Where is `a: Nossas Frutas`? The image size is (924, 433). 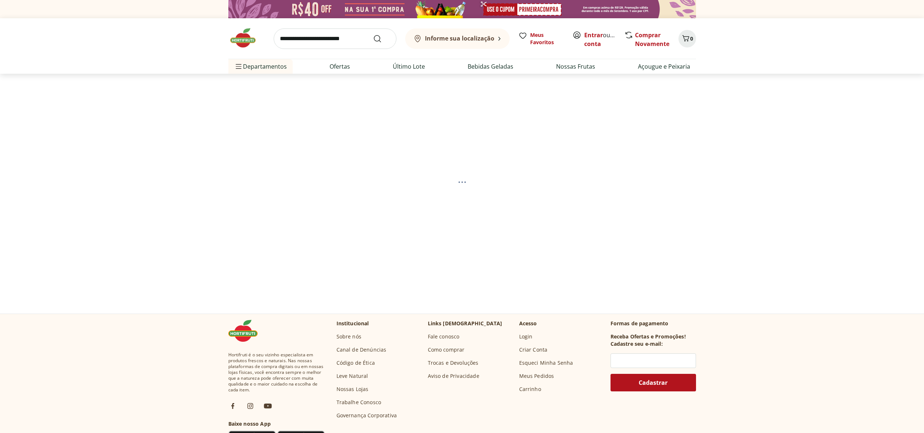 a: Nossas Frutas is located at coordinates (575, 66).